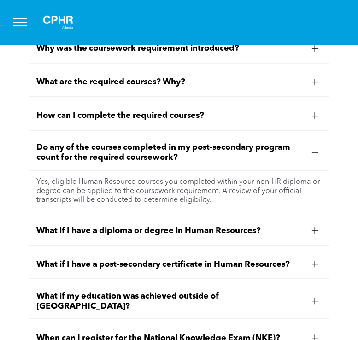 This screenshot has width=358, height=340. Describe the element at coordinates (170, 82) in the screenshot. I see `span: What are the required courses? Why?` at that location.